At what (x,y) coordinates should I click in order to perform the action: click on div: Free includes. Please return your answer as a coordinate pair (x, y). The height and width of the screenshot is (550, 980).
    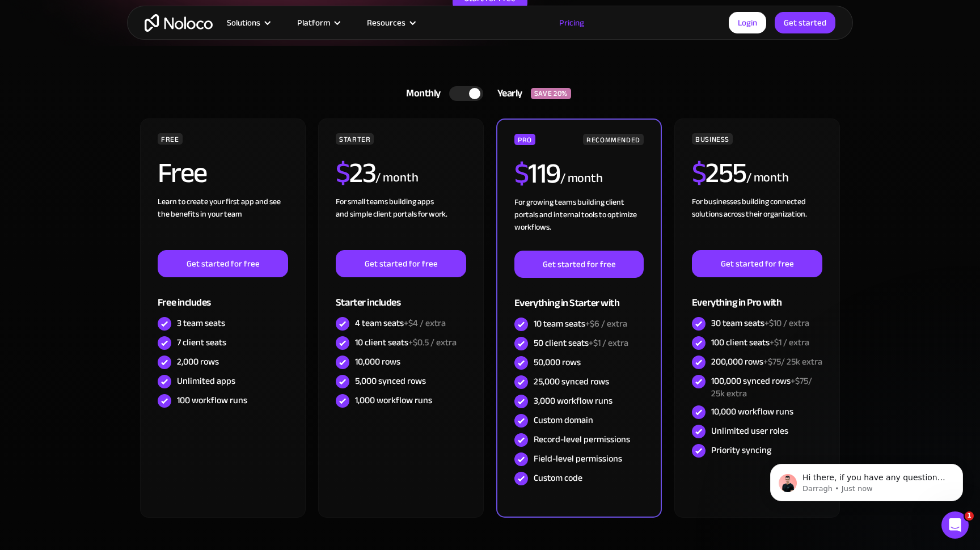
    Looking at the image, I should click on (223, 296).